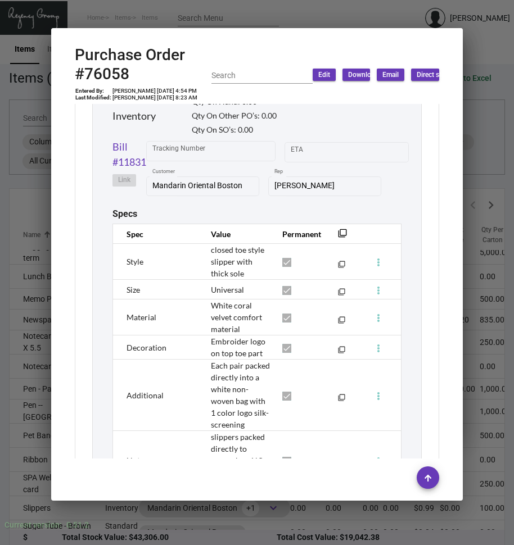 The height and width of the screenshot is (545, 514). Describe the element at coordinates (235, 234) in the screenshot. I see `th: Value` at that location.